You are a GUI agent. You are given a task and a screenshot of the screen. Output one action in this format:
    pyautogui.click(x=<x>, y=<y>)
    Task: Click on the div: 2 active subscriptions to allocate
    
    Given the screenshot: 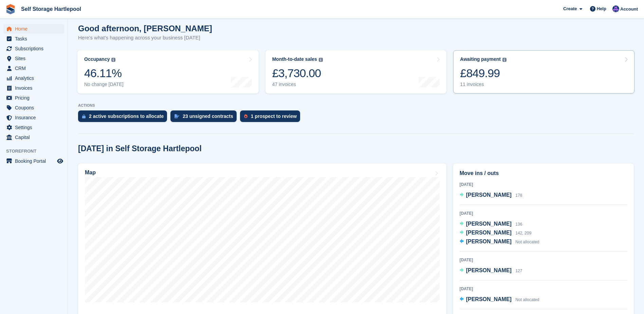 What is the action you would take?
    pyautogui.click(x=126, y=116)
    